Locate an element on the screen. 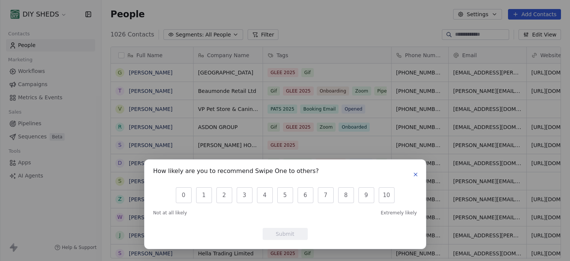 This screenshot has height=261, width=570. button: 10 is located at coordinates (387, 195).